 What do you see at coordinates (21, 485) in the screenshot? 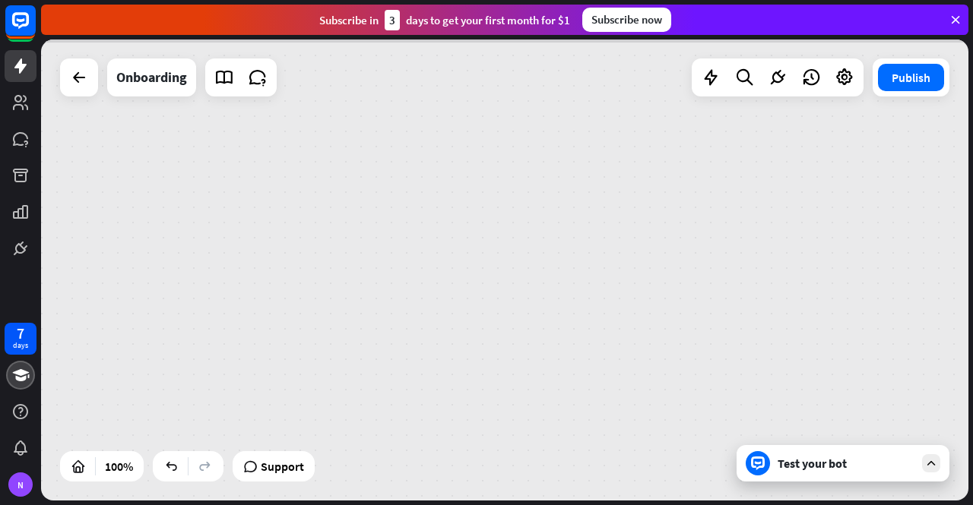
I see `div: N` at bounding box center [21, 485].